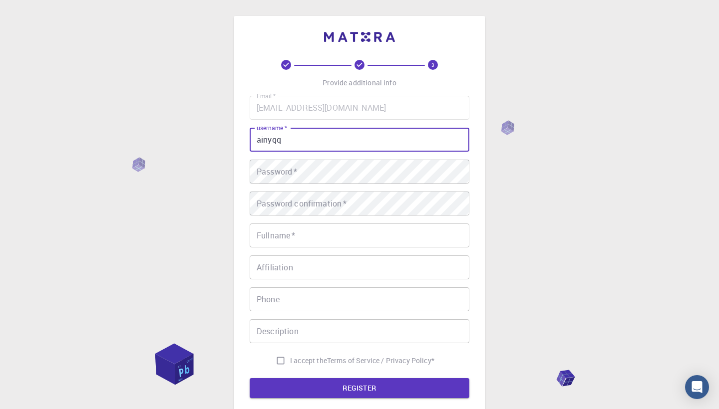 The width and height of the screenshot is (719, 409). Describe the element at coordinates (359, 388) in the screenshot. I see `button: REGISTER` at that location.